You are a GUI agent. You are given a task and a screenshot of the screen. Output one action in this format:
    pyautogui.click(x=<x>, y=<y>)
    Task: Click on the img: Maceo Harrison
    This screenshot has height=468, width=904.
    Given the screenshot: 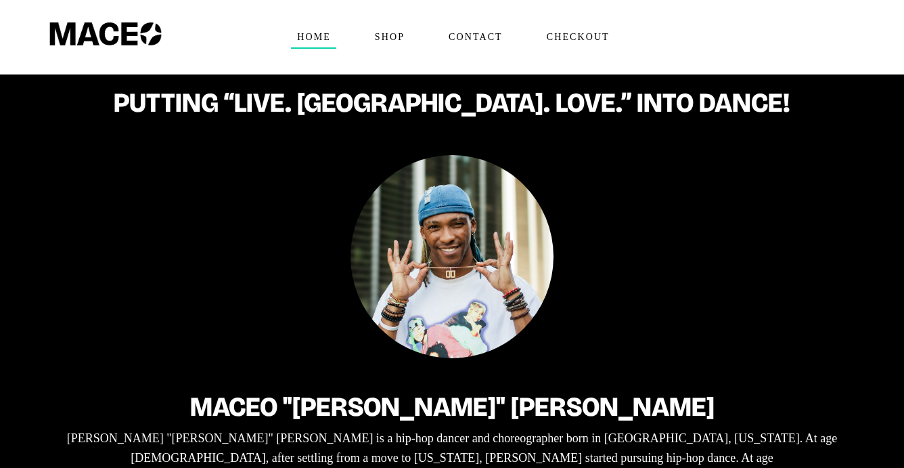 What is the action you would take?
    pyautogui.click(x=452, y=256)
    